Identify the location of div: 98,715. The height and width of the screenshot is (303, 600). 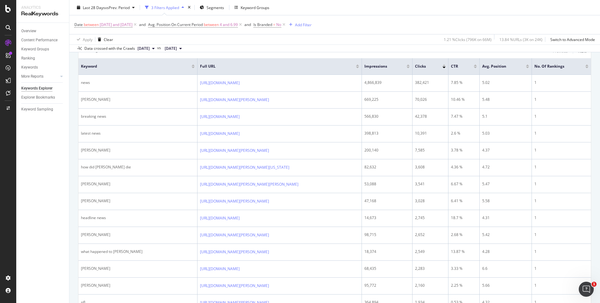
(387, 234).